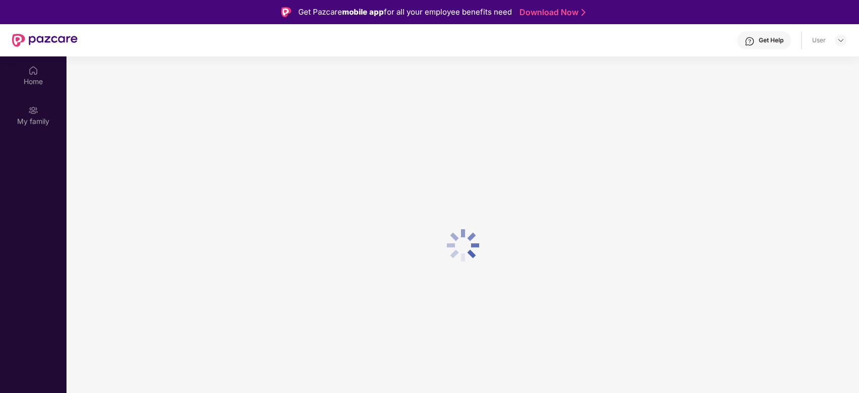 This screenshot has width=859, height=393. Describe the element at coordinates (45, 40) in the screenshot. I see `img: New Pazcare Logo` at that location.